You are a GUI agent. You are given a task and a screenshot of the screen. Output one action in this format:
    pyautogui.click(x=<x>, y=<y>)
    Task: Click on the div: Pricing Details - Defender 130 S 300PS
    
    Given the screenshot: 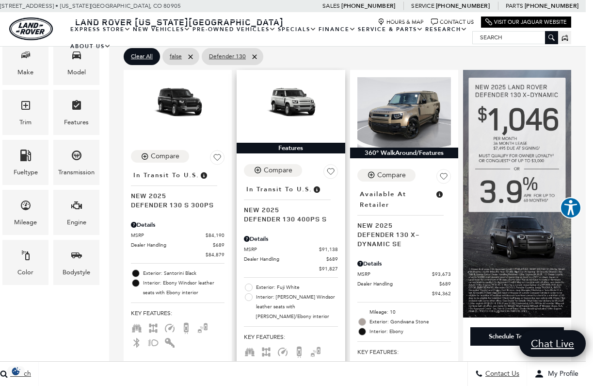 What is the action you would take?
    pyautogui.click(x=178, y=225)
    